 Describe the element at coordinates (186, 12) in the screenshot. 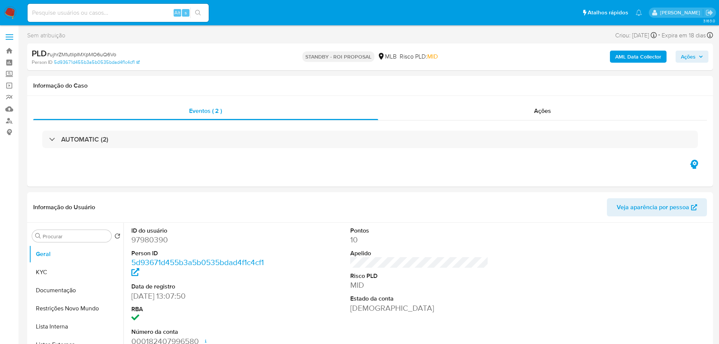

I see `span: s` at that location.